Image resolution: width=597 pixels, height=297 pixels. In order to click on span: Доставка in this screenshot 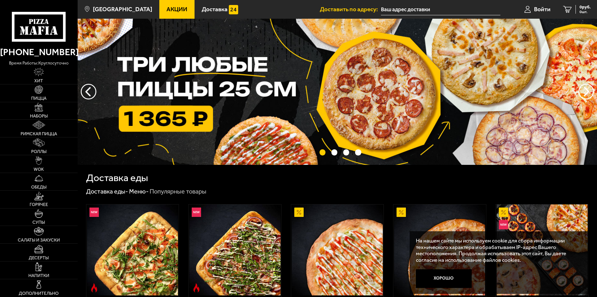, I will do `click(215, 9)`.